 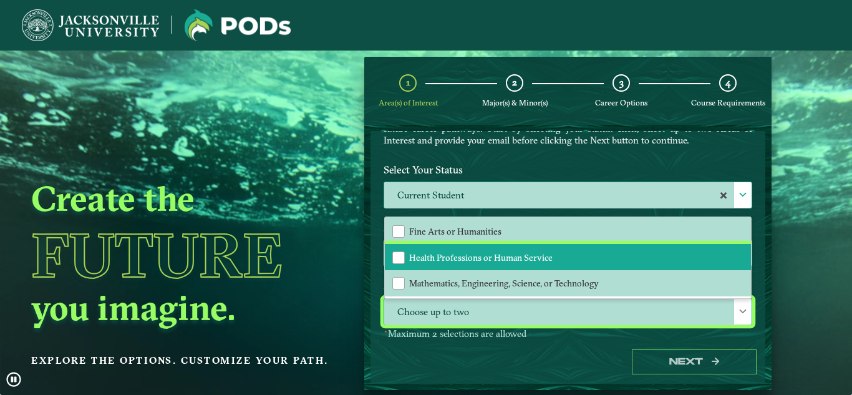 What do you see at coordinates (568, 286) in the screenshot?
I see `label: Select Your Area(s) of Interest` at bounding box center [568, 286].